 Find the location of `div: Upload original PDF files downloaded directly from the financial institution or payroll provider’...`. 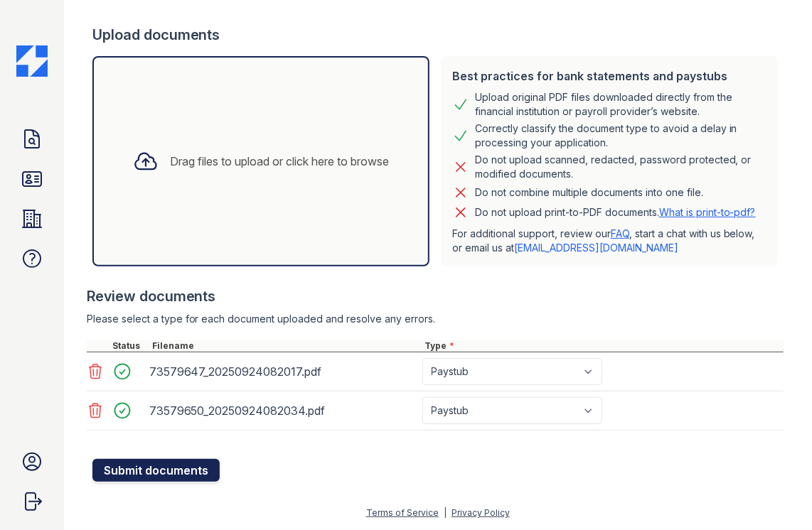

div: Upload original PDF files downloaded directly from the financial institution or payroll provider’... is located at coordinates (621, 104).